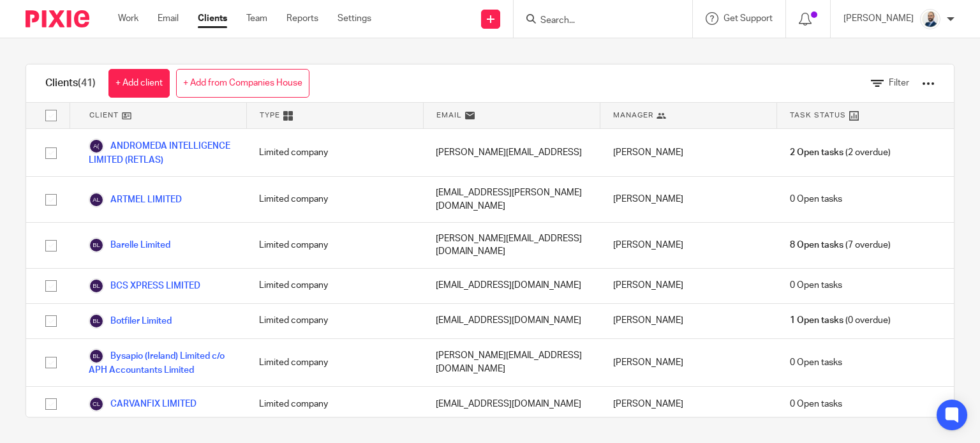 This screenshot has width=980, height=443. Describe the element at coordinates (213, 18) in the screenshot. I see `a: Clients` at that location.